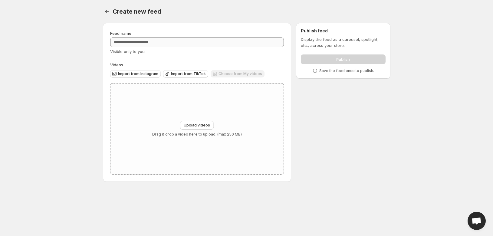 The width and height of the screenshot is (493, 236). Describe the element at coordinates (476, 221) in the screenshot. I see `div: Open chat` at that location.